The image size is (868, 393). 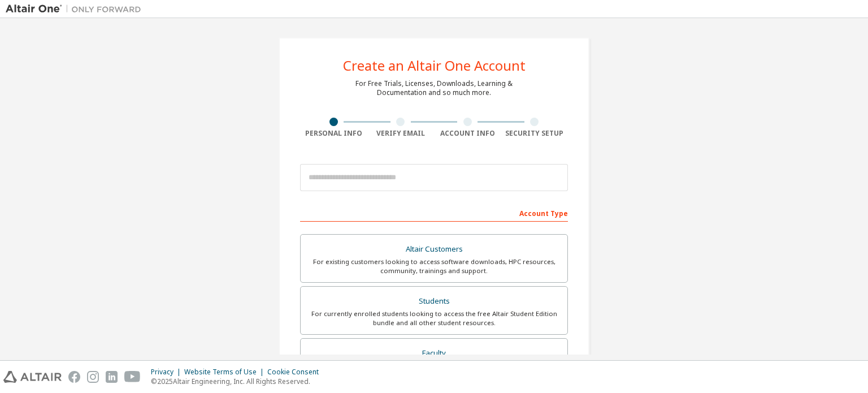 What do you see at coordinates (74, 376) in the screenshot?
I see `img: facebook.svg` at bounding box center [74, 376].